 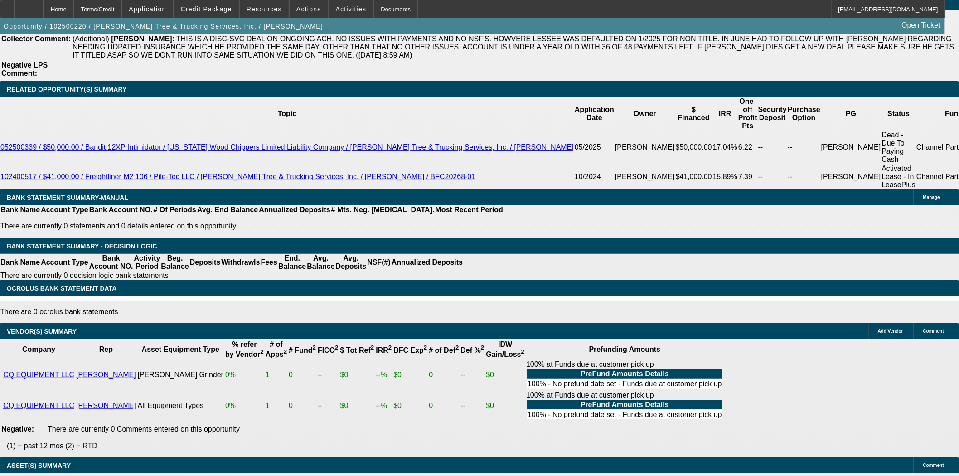 I want to click on span: Application, so click(x=147, y=9).